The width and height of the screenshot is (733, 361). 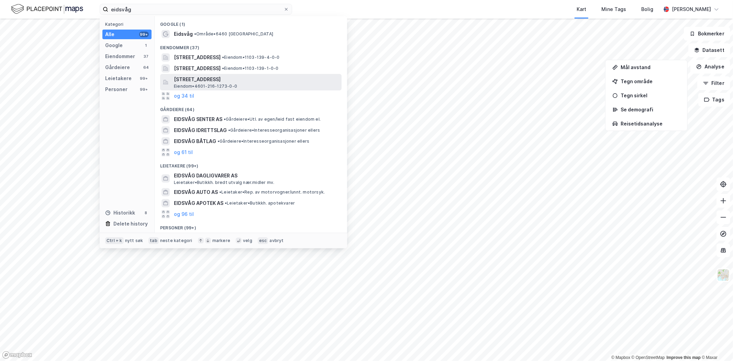 I want to click on div: Delete history, so click(x=131, y=224).